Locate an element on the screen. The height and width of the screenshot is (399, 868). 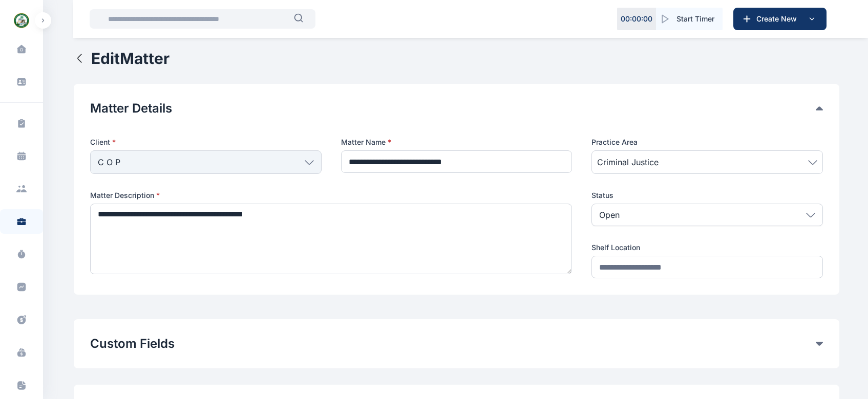
h1: Edit Matter is located at coordinates (130, 58).